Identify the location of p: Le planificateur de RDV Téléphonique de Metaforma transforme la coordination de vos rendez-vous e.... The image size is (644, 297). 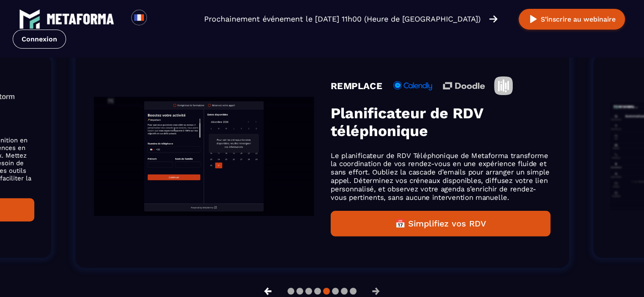
(441, 176).